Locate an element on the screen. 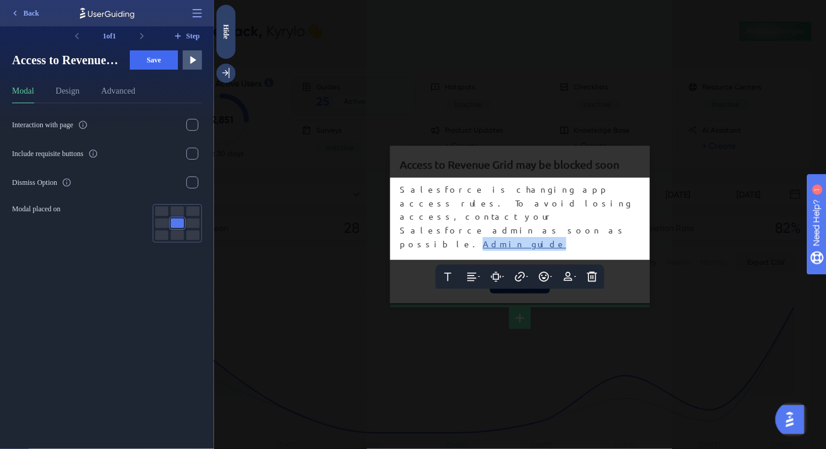 The height and width of the screenshot is (449, 826). span: Back is located at coordinates (31, 13).